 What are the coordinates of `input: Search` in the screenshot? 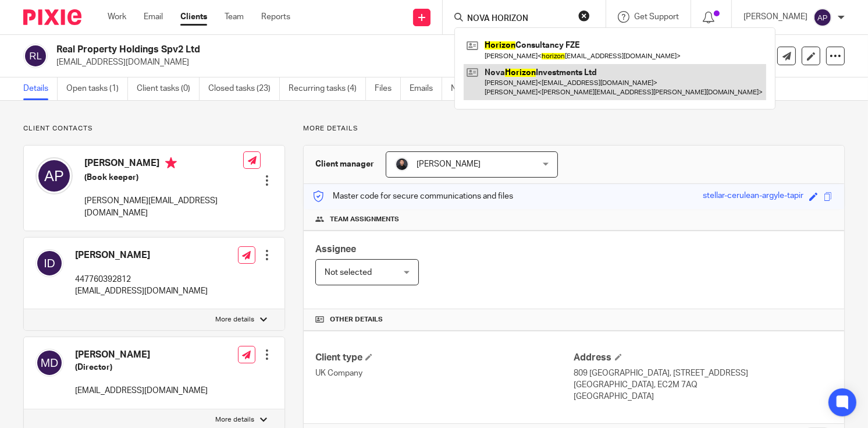 It's located at (518, 19).